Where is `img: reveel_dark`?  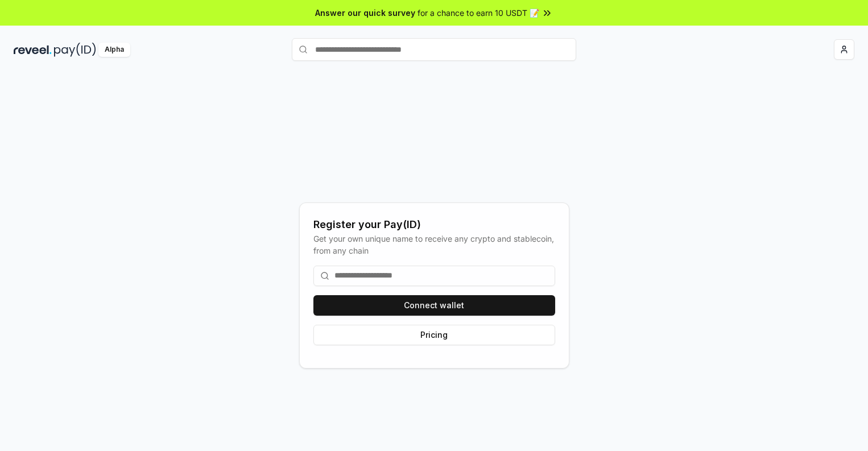
img: reveel_dark is located at coordinates (33, 49).